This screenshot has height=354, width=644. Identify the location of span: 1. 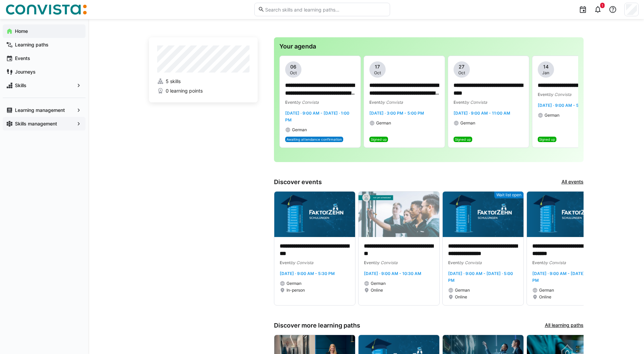
(602, 6).